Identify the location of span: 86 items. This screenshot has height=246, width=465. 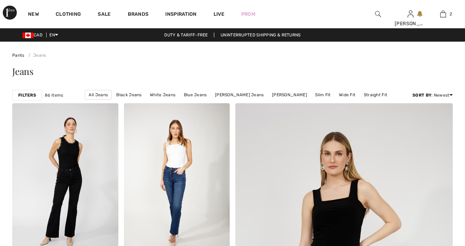
(54, 95).